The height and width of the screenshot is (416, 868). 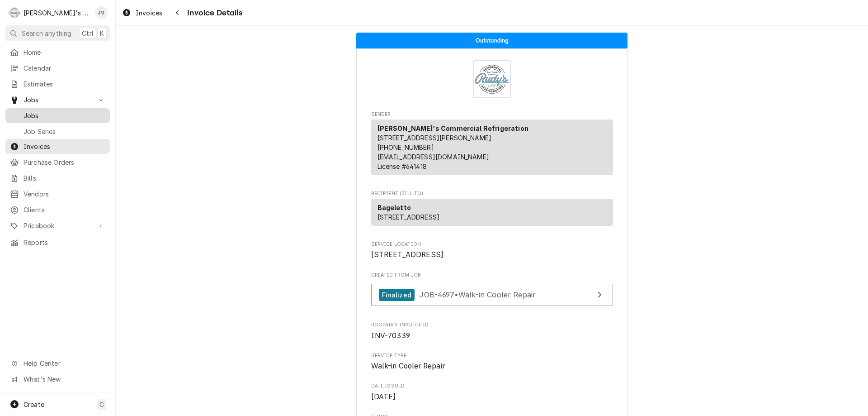 I want to click on span: Created From Job, so click(x=492, y=275).